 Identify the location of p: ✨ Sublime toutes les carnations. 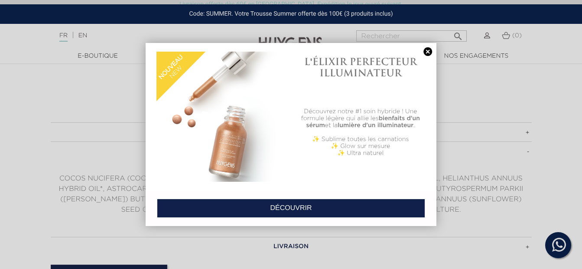
(361, 139).